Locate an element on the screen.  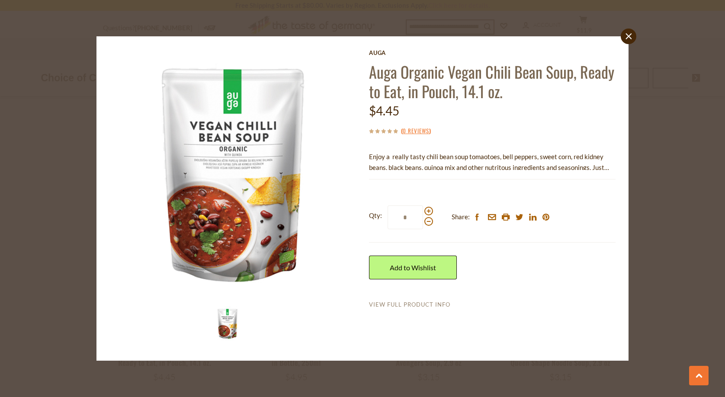
strong: Qty: is located at coordinates (375, 215).